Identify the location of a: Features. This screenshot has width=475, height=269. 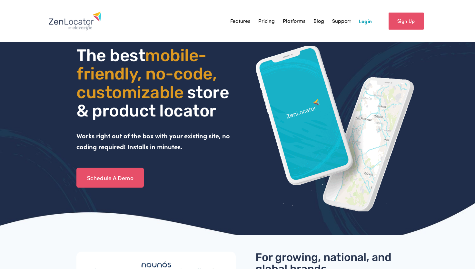
(240, 21).